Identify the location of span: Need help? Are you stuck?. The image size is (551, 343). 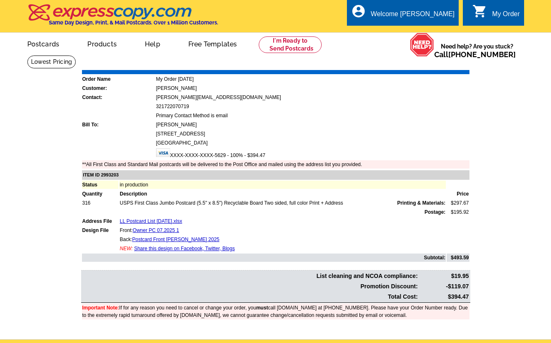
(477, 51).